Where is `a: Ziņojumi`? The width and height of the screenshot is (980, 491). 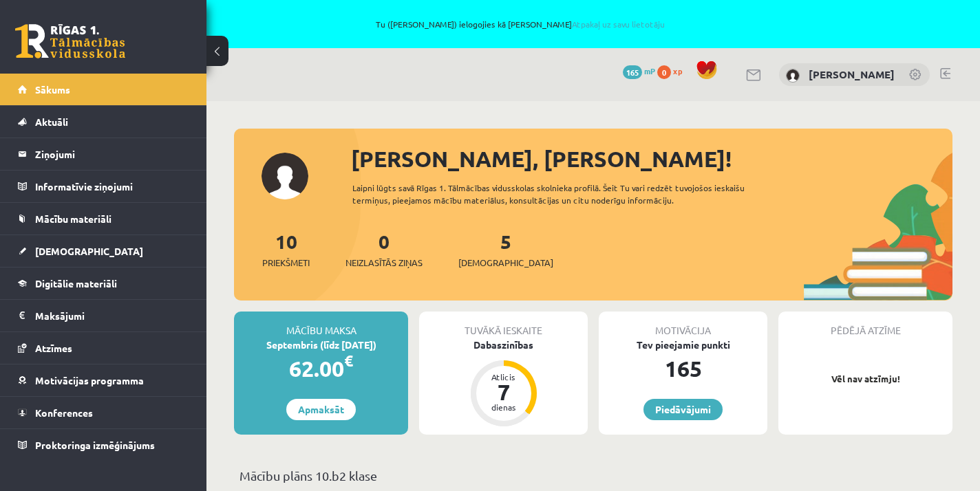 a: Ziņojumi is located at coordinates (104, 155).